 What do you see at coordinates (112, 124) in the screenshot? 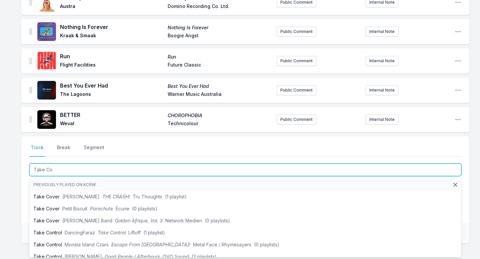
I see `span: Weval` at bounding box center [112, 124].